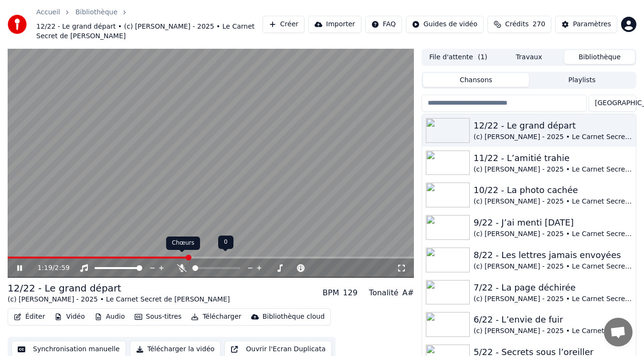  I want to click on button: Bibliothèque, so click(600, 57).